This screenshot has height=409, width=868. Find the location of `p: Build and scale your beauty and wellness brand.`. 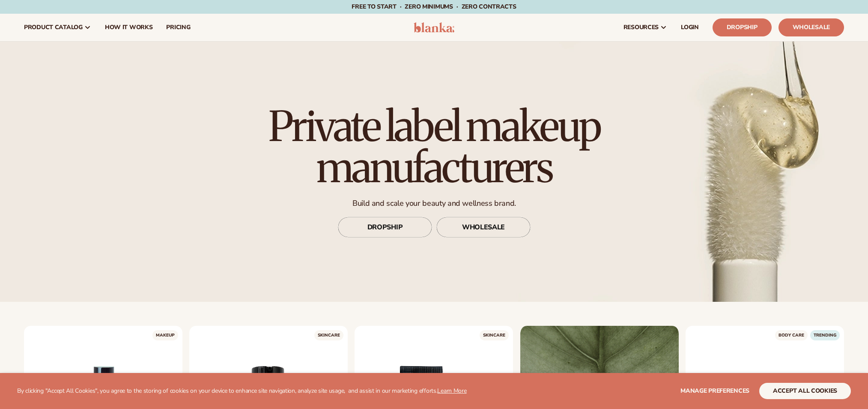

p: Build and scale your beauty and wellness brand. is located at coordinates (434, 203).